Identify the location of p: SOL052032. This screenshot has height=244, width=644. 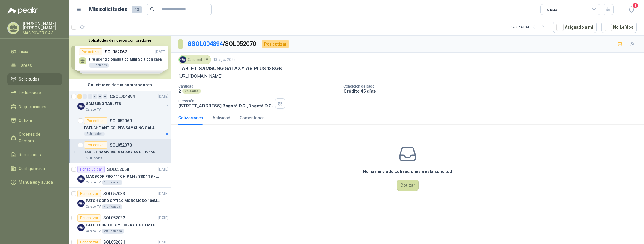
(114, 218).